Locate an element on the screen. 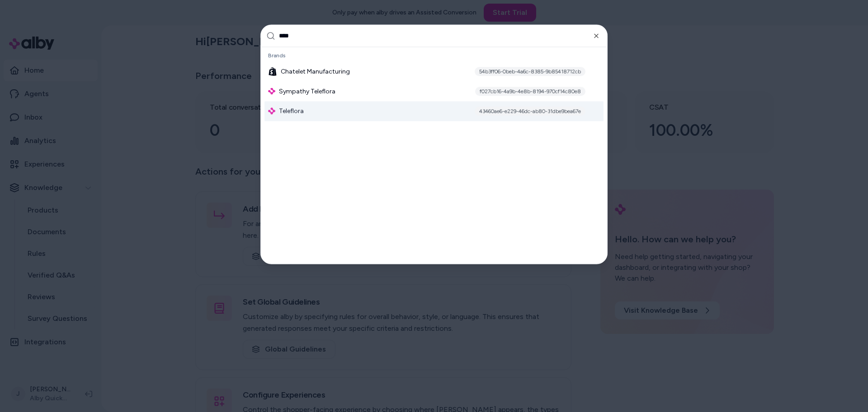 The height and width of the screenshot is (412, 868). span: Sympathy Teleflora is located at coordinates (307, 91).